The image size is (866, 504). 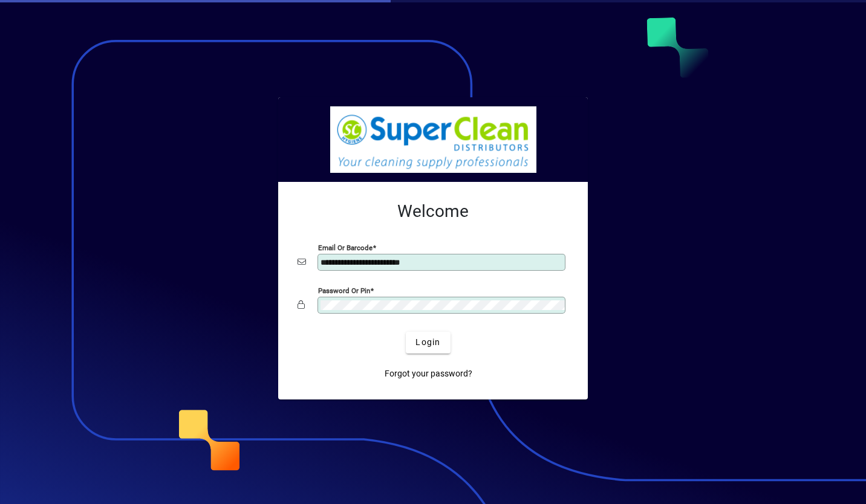 What do you see at coordinates (428, 343) in the screenshot?
I see `button: Login` at bounding box center [428, 343].